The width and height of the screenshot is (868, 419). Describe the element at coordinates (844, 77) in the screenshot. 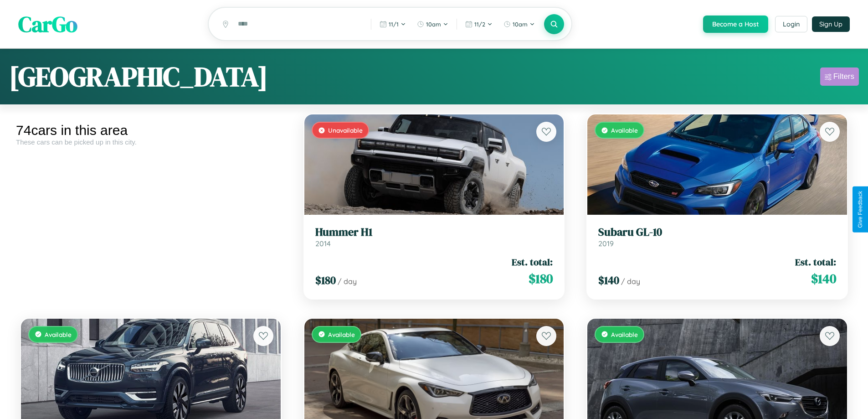

I see `div: Filters` at that location.